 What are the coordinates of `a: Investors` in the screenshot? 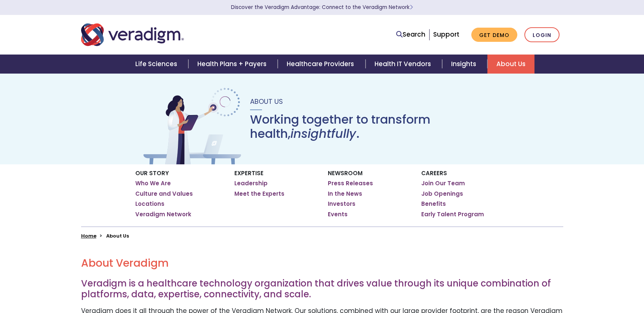 It's located at (342, 204).